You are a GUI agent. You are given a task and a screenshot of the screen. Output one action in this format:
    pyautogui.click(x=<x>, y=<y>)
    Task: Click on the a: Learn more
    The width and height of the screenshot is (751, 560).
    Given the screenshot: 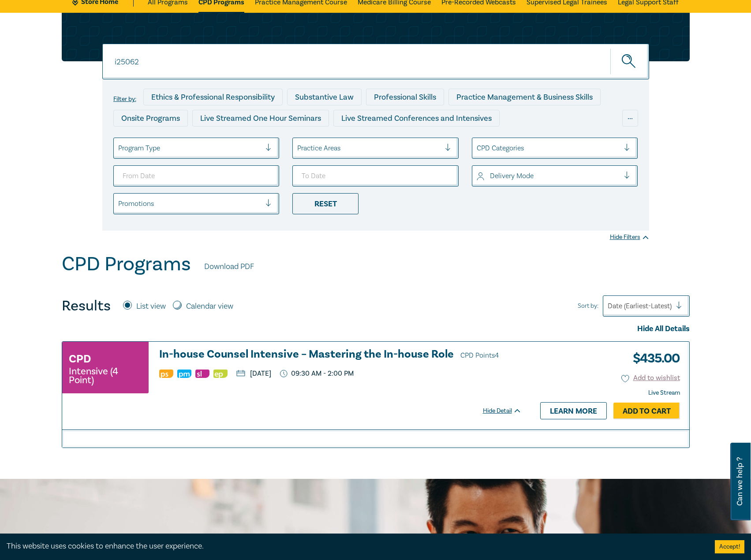 What is the action you would take?
    pyautogui.click(x=574, y=411)
    